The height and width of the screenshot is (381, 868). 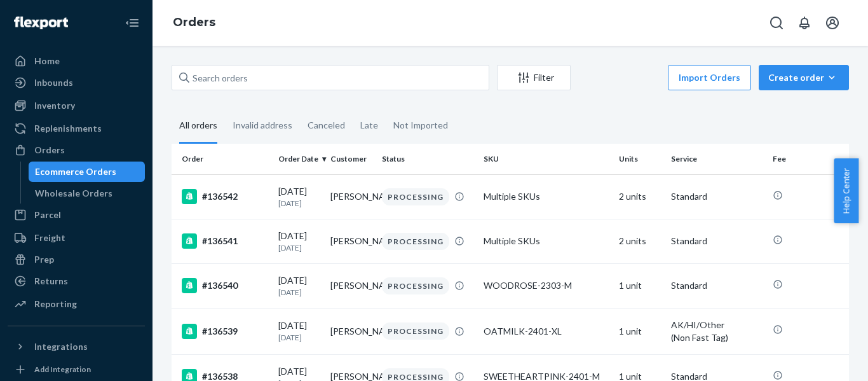 What do you see at coordinates (44, 259) in the screenshot?
I see `div: Prep` at bounding box center [44, 259].